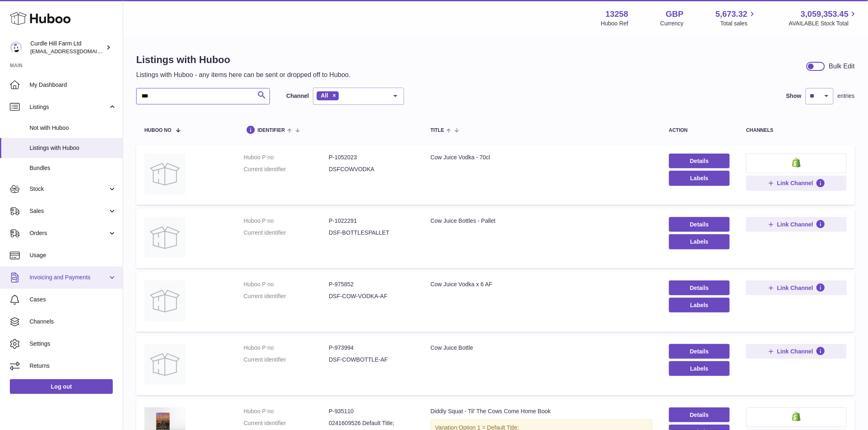  I want to click on a: 5,673.32 Total sales, so click(736, 18).